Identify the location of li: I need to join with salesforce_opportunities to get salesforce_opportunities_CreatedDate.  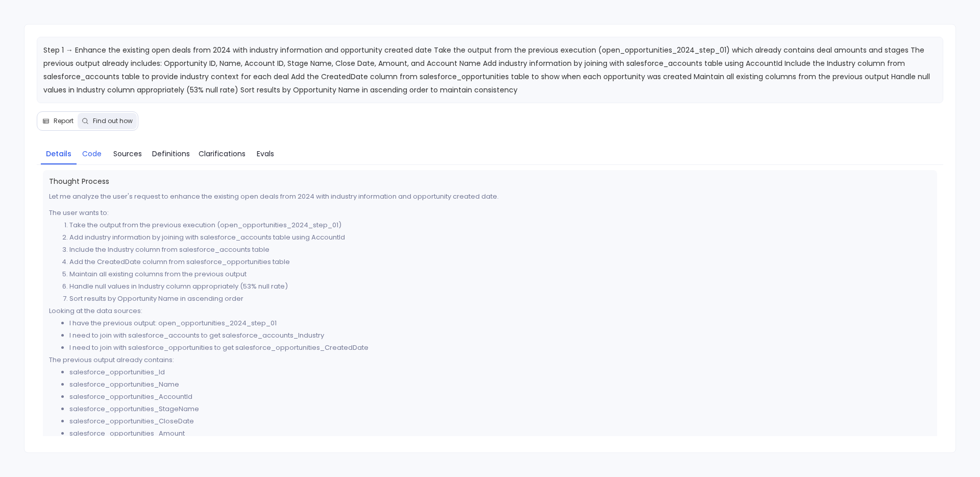
(500, 348).